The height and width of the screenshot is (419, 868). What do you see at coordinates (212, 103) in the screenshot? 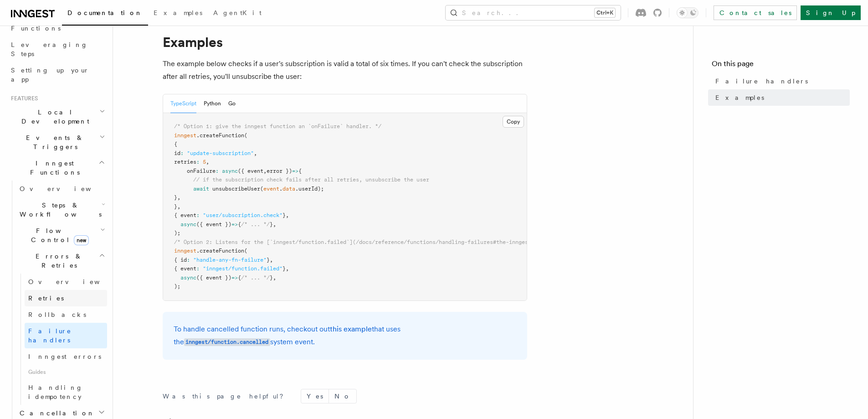
I see `button: Python` at bounding box center [212, 103].